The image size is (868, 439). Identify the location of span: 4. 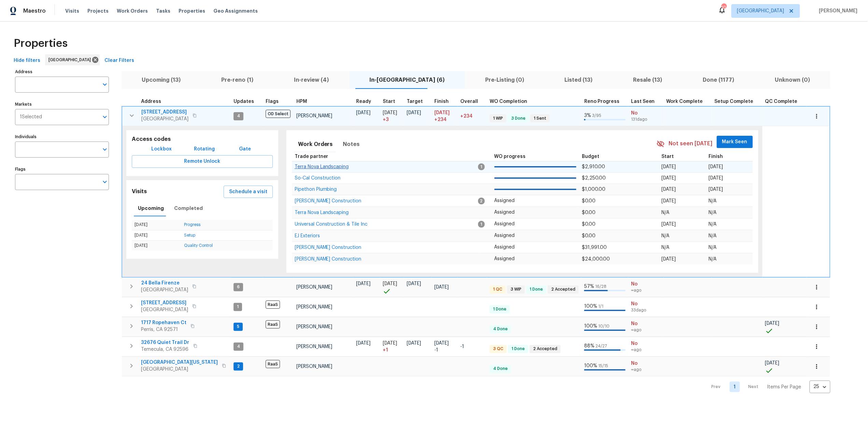
(239, 346).